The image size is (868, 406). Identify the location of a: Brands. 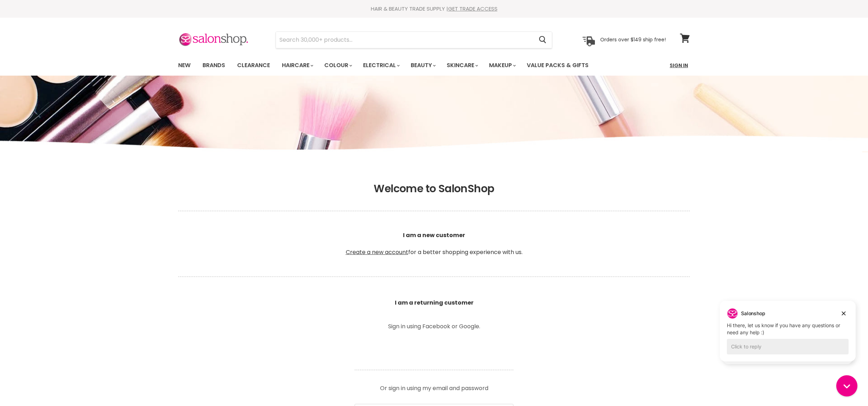
(214, 65).